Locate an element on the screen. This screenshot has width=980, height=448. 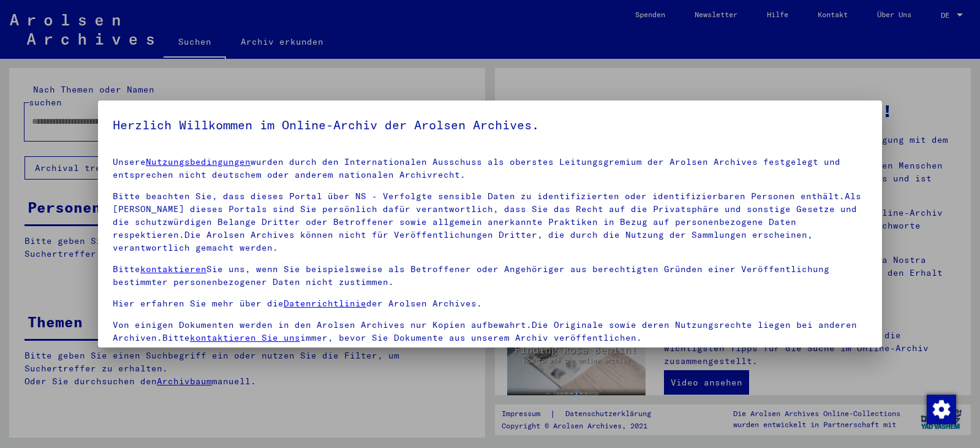
a: kontaktieren Sie uns is located at coordinates (245, 337).